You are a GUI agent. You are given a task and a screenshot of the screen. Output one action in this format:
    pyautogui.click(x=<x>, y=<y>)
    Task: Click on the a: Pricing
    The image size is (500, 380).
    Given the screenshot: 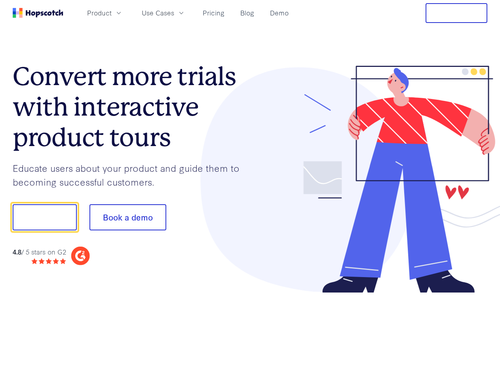 What is the action you would take?
    pyautogui.click(x=213, y=13)
    